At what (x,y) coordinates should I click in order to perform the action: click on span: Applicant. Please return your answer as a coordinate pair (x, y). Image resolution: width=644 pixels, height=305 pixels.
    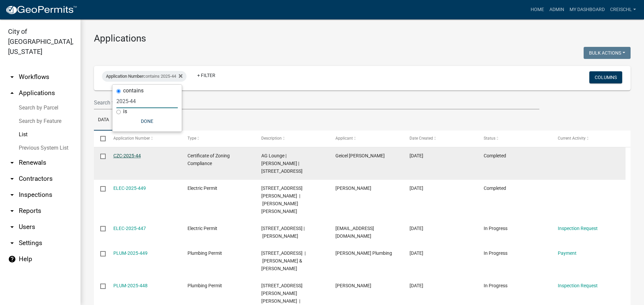
    Looking at the image, I should click on (344, 138).